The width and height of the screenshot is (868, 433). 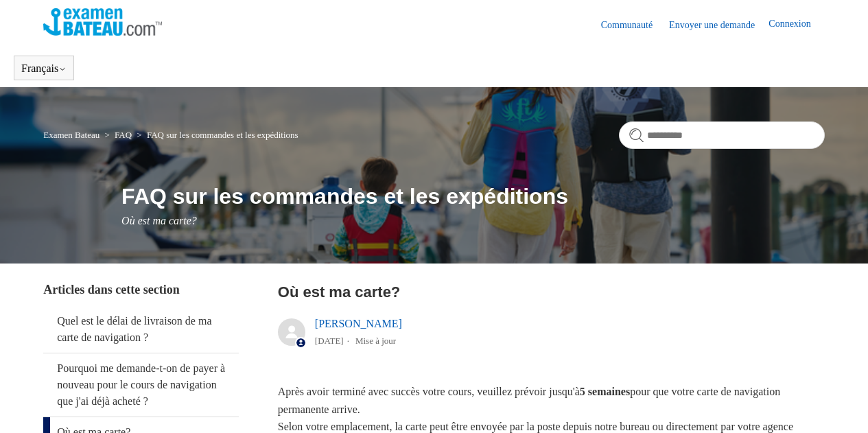 I want to click on img: Page d’accueil du Centre d’aide Examen Bateau, so click(x=102, y=22).